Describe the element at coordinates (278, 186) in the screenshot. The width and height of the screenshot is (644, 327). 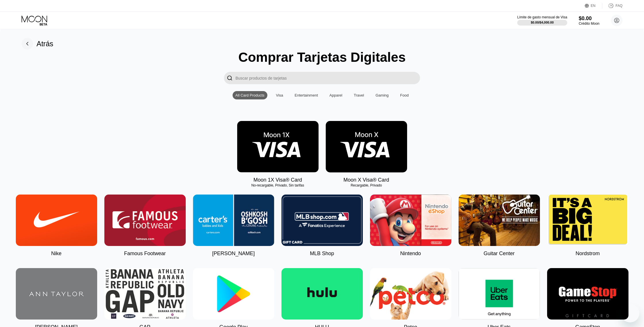
I see `div: No-recargable, Privado, Sin tarifas` at that location.